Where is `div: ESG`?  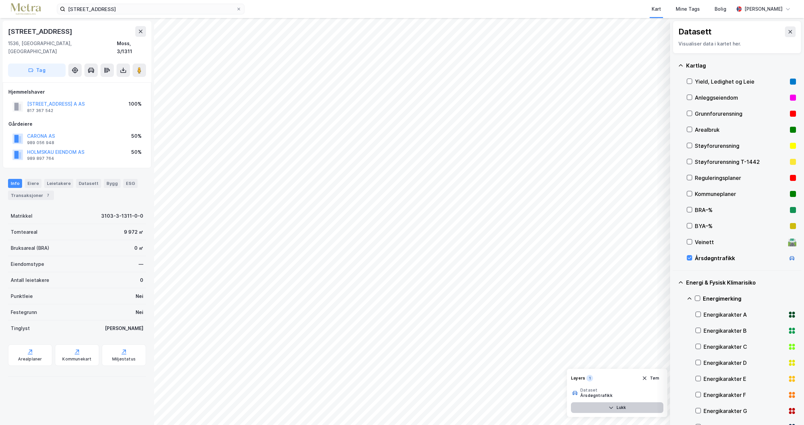 div: ESG is located at coordinates (130, 183).